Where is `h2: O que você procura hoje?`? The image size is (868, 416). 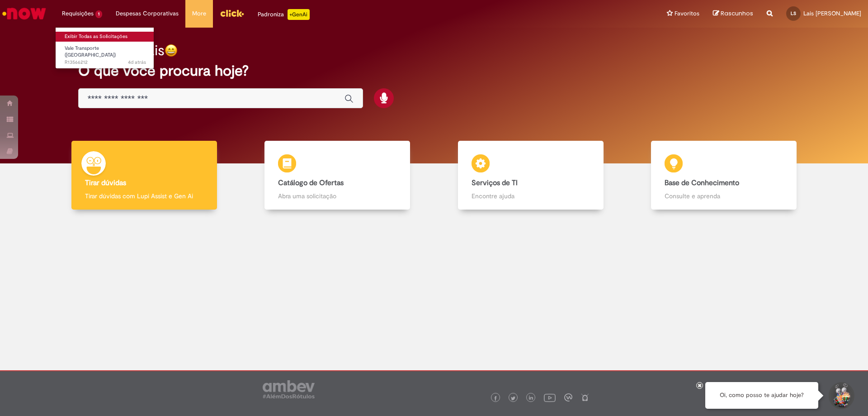
h2: O que você procura hoje? is located at coordinates (434, 71).